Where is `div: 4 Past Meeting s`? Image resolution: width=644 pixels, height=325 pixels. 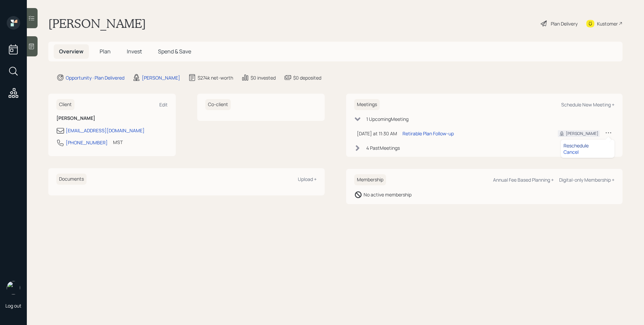 div: 4 Past Meeting s is located at coordinates (383, 148).